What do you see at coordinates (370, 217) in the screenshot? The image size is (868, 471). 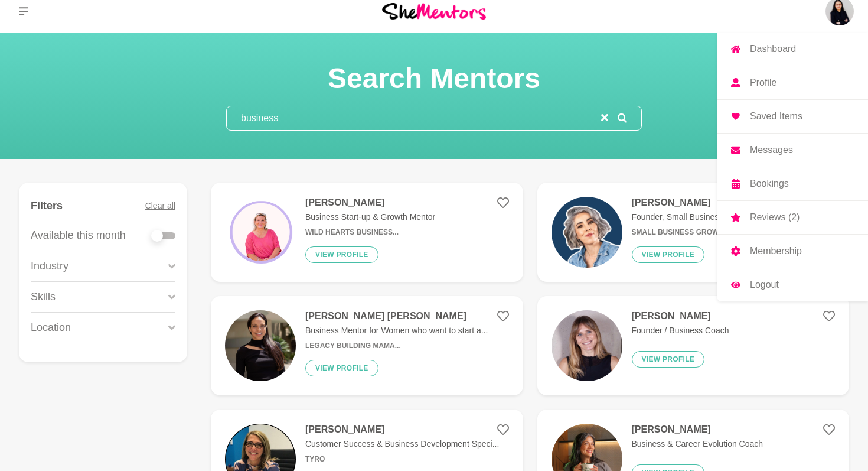 I see `p: Business Start-up & Growth Mentor` at bounding box center [370, 217].